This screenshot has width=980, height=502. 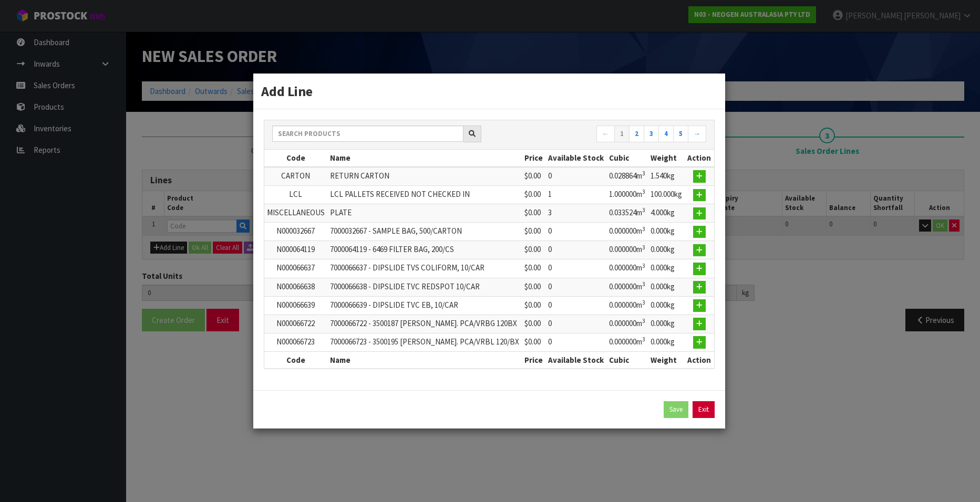 What do you see at coordinates (296, 342) in the screenshot?
I see `td: N000066723` at bounding box center [296, 342].